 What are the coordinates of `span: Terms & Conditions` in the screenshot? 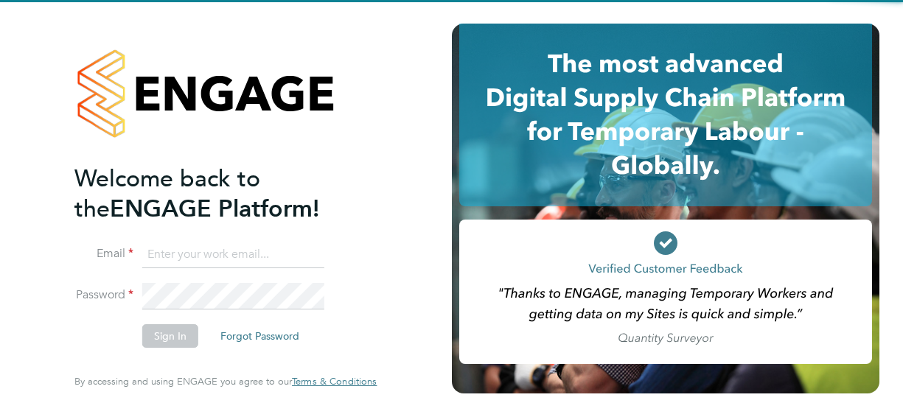 It's located at (334, 381).